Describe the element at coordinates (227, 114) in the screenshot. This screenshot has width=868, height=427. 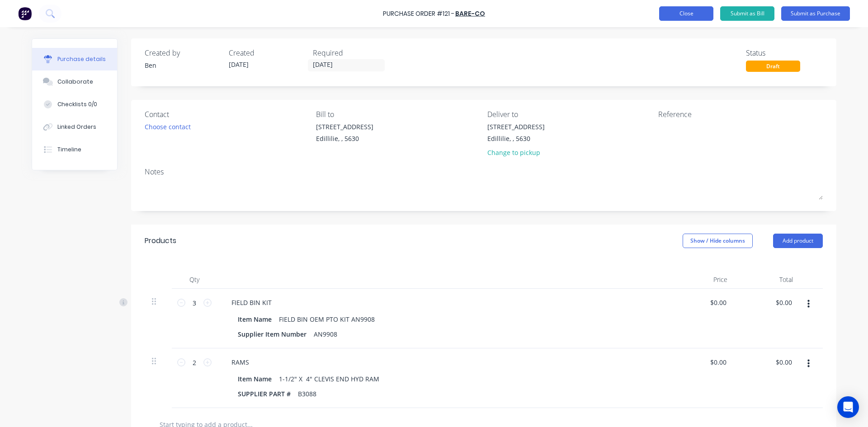
I see `div: Contact` at that location.